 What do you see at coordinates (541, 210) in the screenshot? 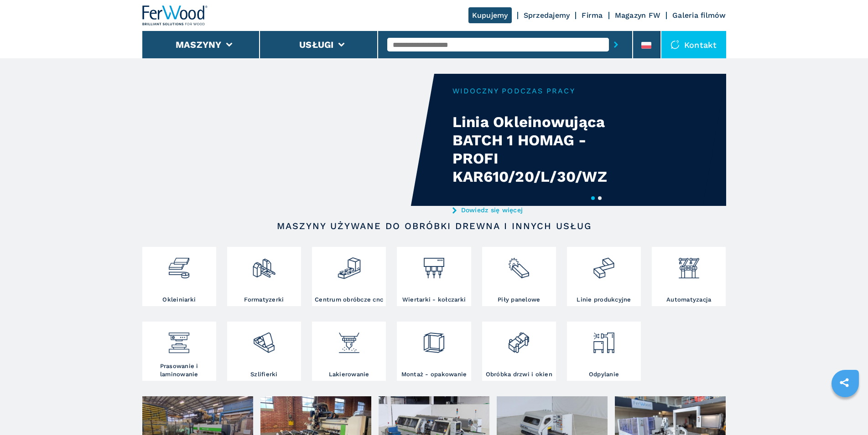
I see `a: Dowiedz się więcej` at bounding box center [541, 210].